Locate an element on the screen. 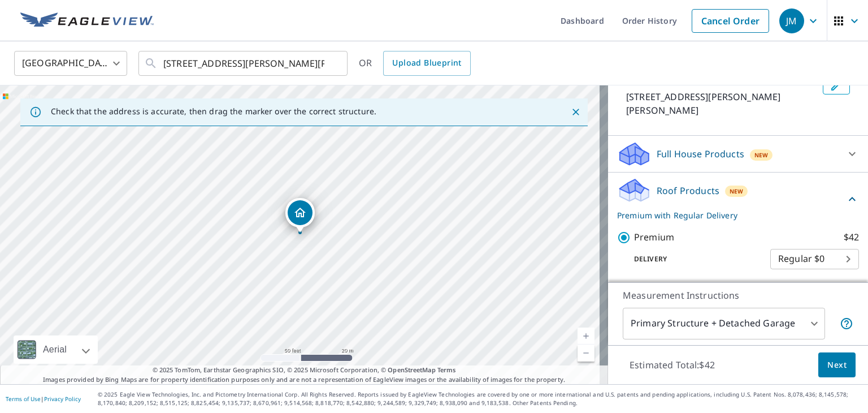 Image resolution: width=868 pixels, height=413 pixels. a: Upload Blueprint is located at coordinates (426, 63).